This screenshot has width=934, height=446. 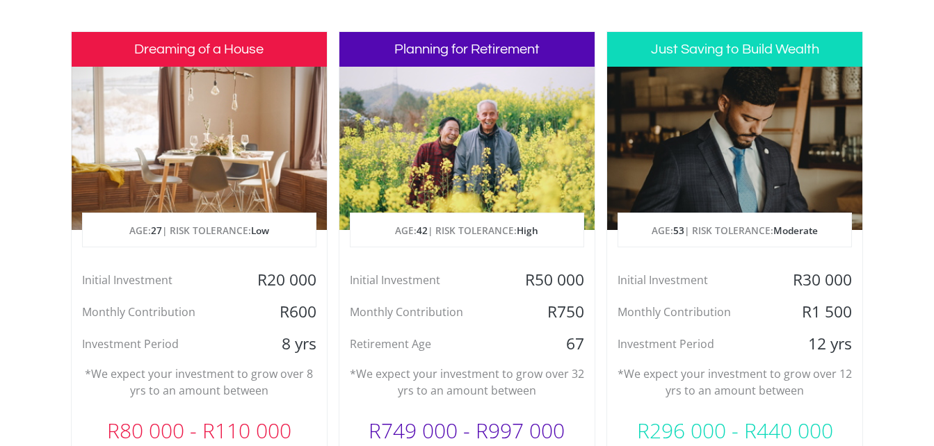 What do you see at coordinates (820, 280) in the screenshot?
I see `div: R30 000` at bounding box center [820, 280].